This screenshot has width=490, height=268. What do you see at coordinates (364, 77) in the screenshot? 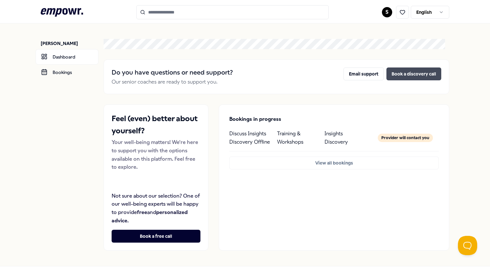
I see `a: Email support` at bounding box center [364, 77].